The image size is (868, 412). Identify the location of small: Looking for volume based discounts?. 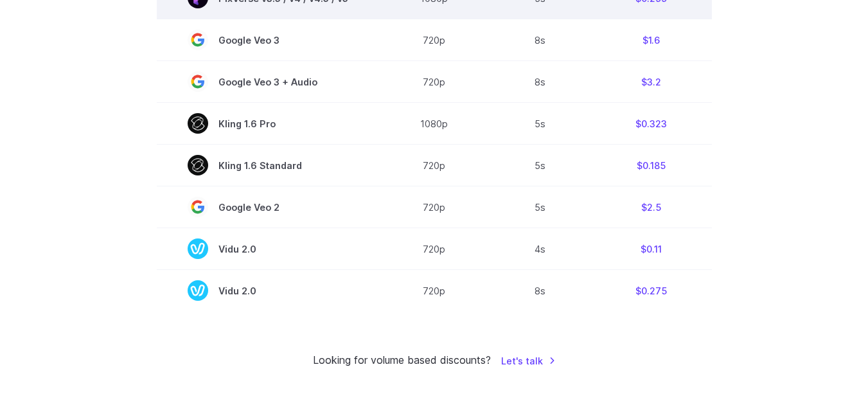
(402, 361).